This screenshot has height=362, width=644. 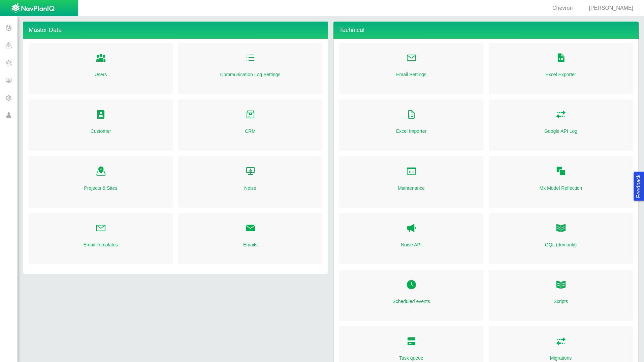 I want to click on div: Folder Open Icon Users, so click(x=101, y=69).